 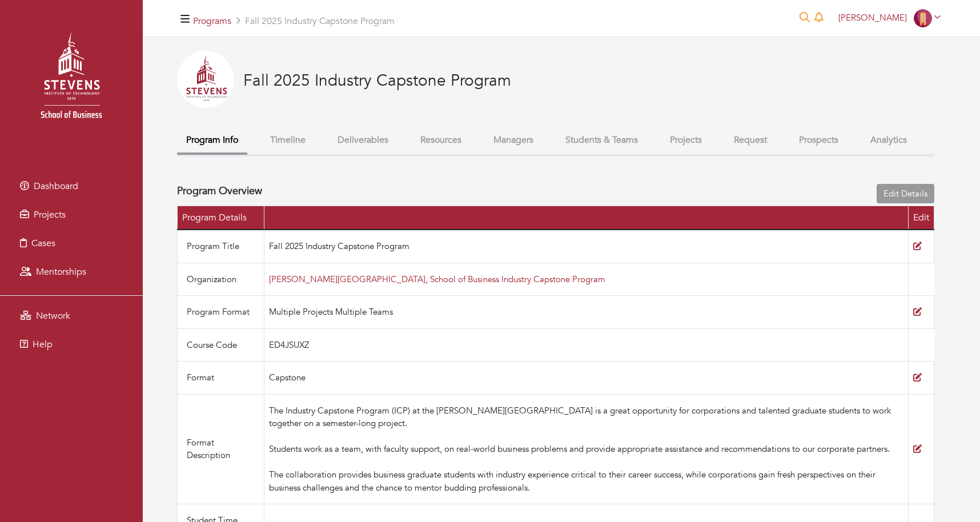 I want to click on button: Timeline, so click(x=288, y=140).